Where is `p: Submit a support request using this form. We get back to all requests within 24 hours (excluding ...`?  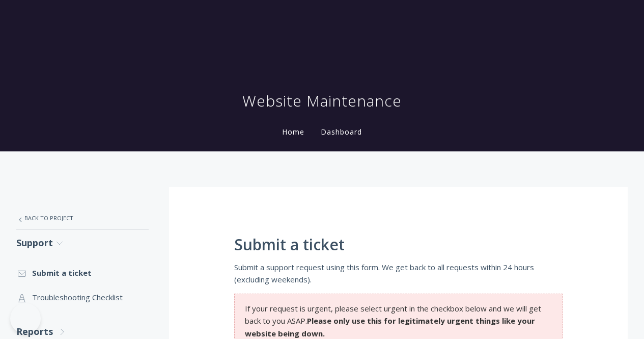
p: Submit a support request using this form. We get back to all requests within 24 hours (excluding ... is located at coordinates (398, 273).